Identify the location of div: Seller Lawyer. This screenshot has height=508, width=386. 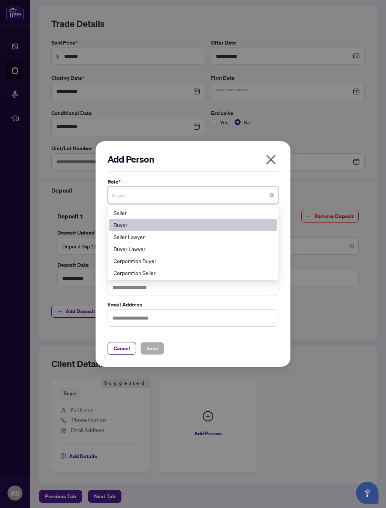
(193, 237).